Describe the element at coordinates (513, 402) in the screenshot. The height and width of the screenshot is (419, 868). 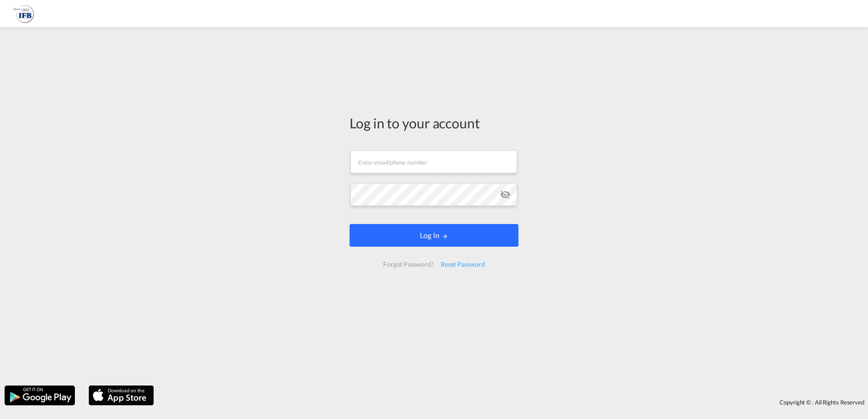
I see `div: Copyright © . All Rights Reserved` at that location.